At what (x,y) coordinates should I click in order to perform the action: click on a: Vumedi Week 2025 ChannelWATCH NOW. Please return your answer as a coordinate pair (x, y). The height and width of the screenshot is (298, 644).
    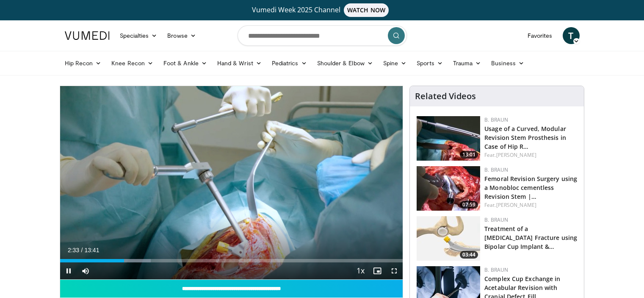
    Looking at the image, I should click on (322, 10).